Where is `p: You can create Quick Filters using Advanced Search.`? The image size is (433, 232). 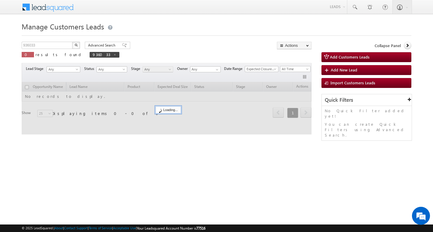 p: You can create Quick Filters using Advanced Search. is located at coordinates (366, 130).